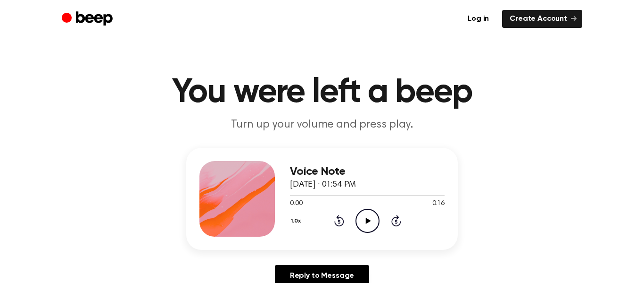  What do you see at coordinates (88, 19) in the screenshot?
I see `a: Beep` at bounding box center [88, 19].